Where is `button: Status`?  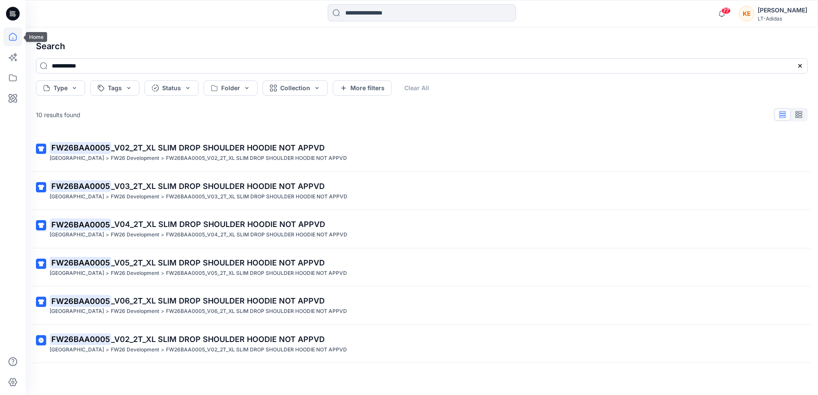
button: Status is located at coordinates (171, 88).